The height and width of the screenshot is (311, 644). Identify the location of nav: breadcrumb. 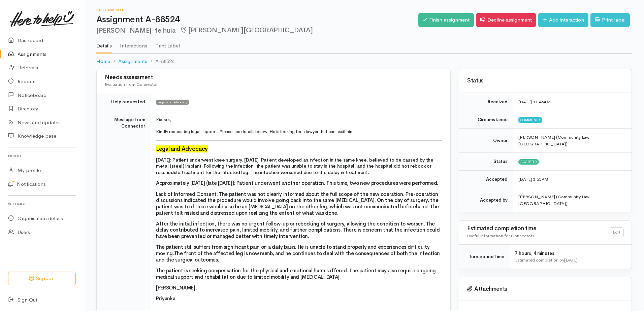
(364, 61).